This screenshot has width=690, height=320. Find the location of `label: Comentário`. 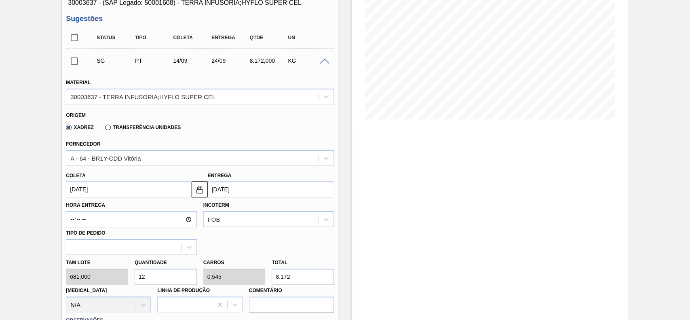

label: Comentário is located at coordinates (292, 290).